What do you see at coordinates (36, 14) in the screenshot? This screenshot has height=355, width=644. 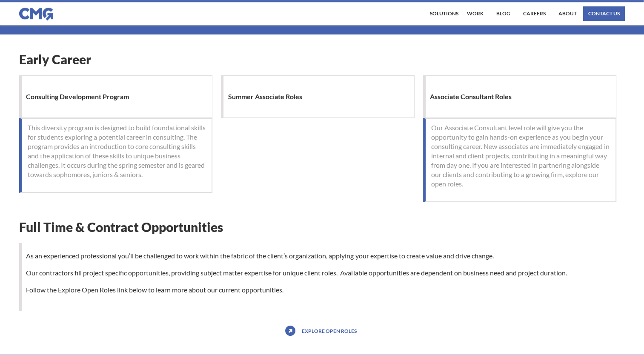 I see `img: CMG logo in blue.` at bounding box center [36, 14].